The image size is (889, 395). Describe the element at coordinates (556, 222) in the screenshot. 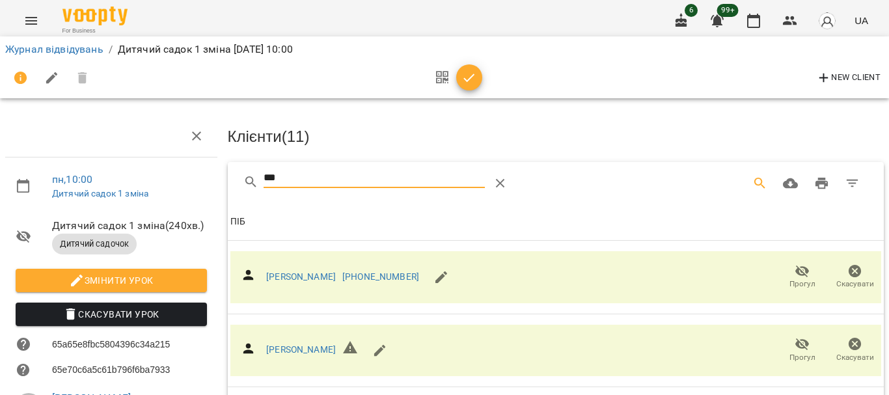

I see `span: ПІБ` at that location.